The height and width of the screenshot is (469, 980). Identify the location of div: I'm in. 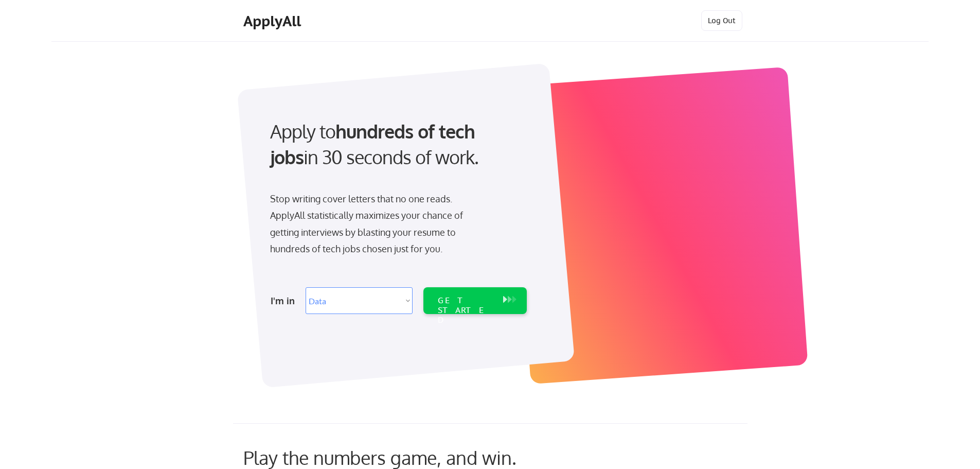
(285, 300).